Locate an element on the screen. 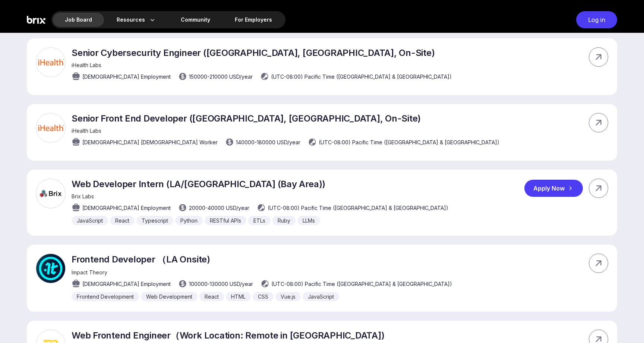 This screenshot has width=644, height=343. span: Brix Labs is located at coordinates (83, 196).